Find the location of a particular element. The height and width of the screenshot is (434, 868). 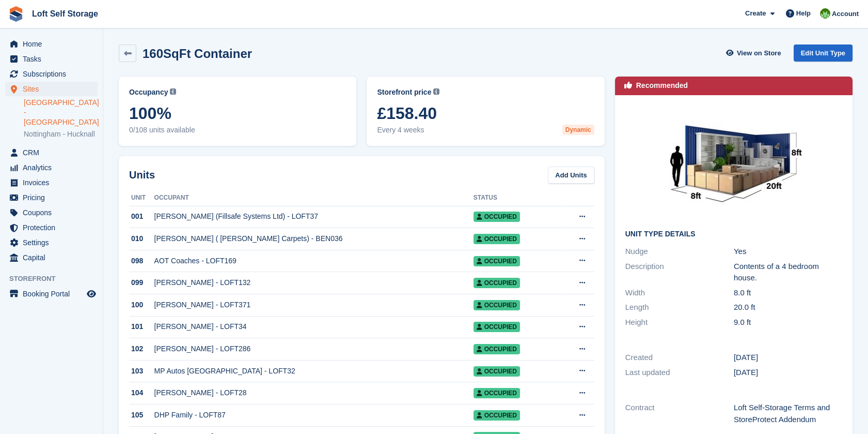

span: Storefront is located at coordinates (55, 279).